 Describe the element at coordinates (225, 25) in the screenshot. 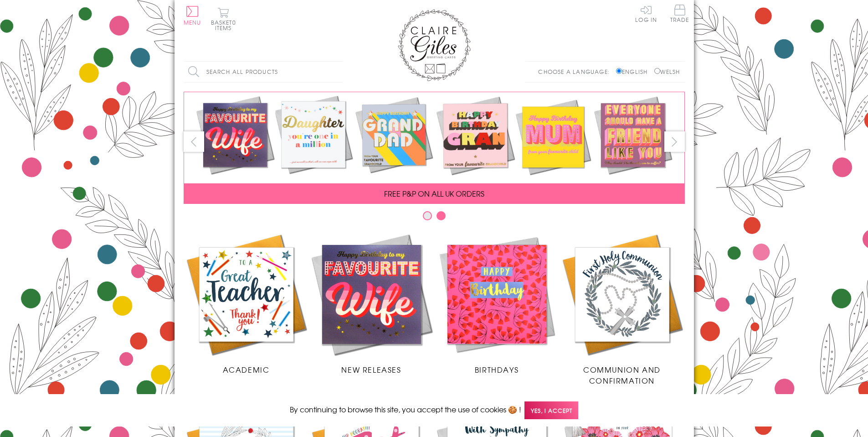

I see `span: 0 items` at that location.